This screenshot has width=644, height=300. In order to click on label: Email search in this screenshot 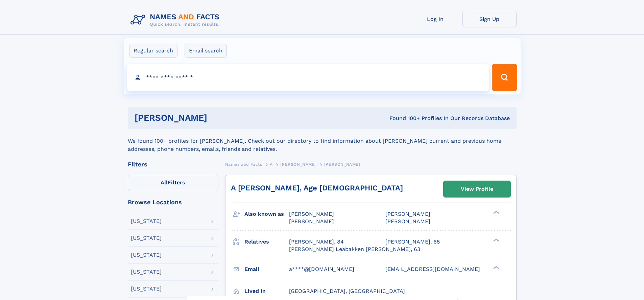, I will do `click(205, 50)`.